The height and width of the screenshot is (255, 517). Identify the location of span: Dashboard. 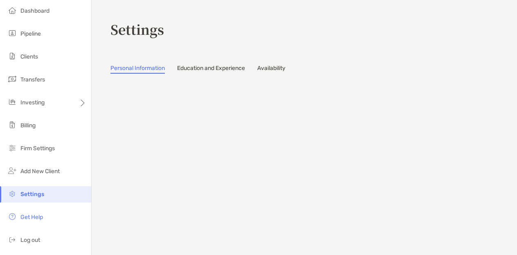
(35, 11).